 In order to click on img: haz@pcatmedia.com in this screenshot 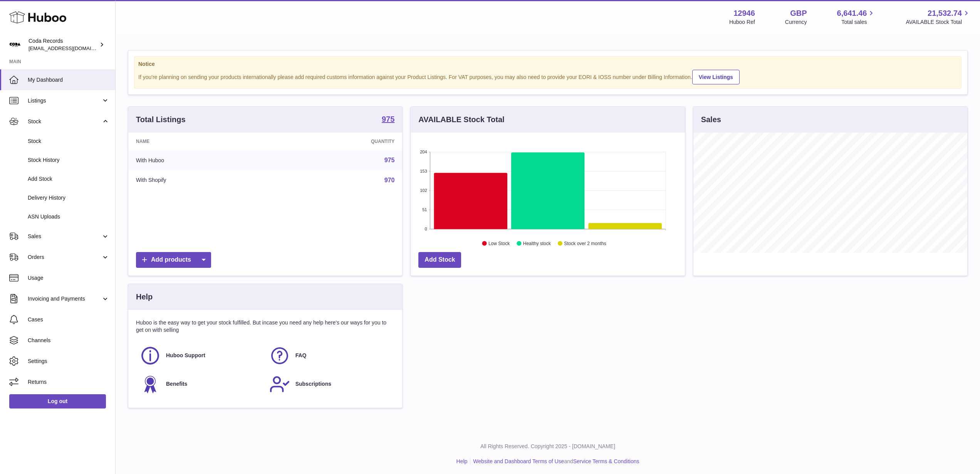, I will do `click(15, 45)`.